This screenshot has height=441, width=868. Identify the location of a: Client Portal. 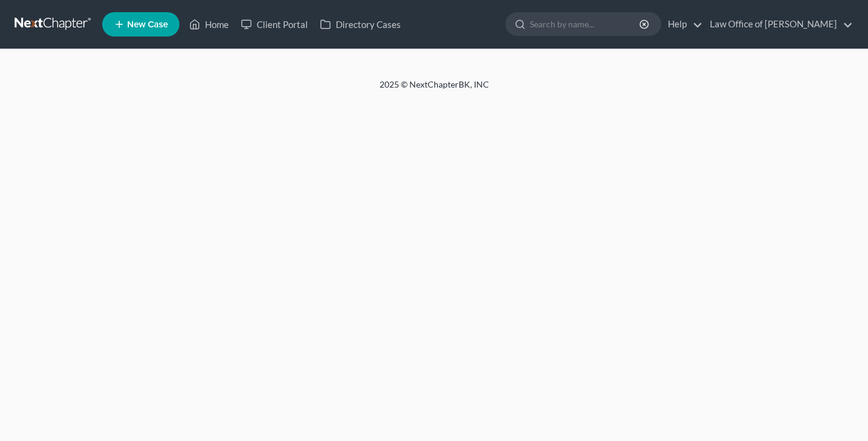
(274, 24).